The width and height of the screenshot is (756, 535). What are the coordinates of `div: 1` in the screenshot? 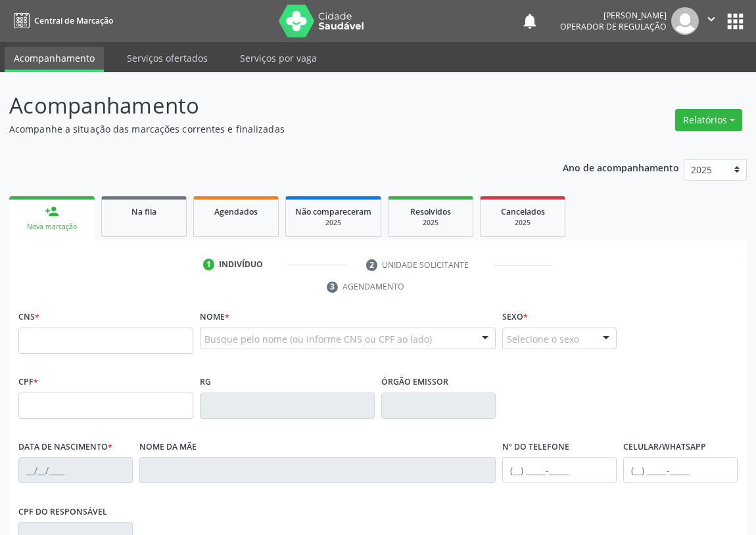 It's located at (209, 265).